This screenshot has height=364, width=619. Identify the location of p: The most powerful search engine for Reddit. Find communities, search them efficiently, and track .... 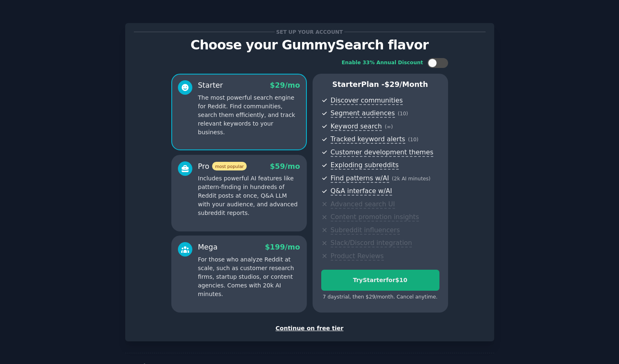
(249, 115).